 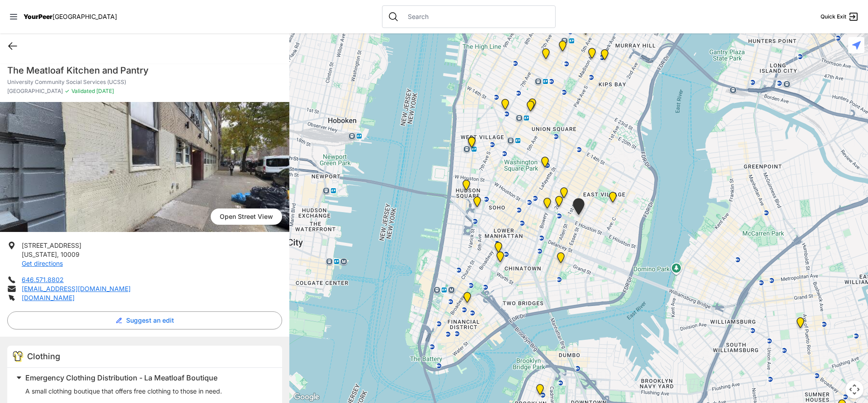 What do you see at coordinates (854, 390) in the screenshot?
I see `button: Map camera controls` at bounding box center [854, 390].